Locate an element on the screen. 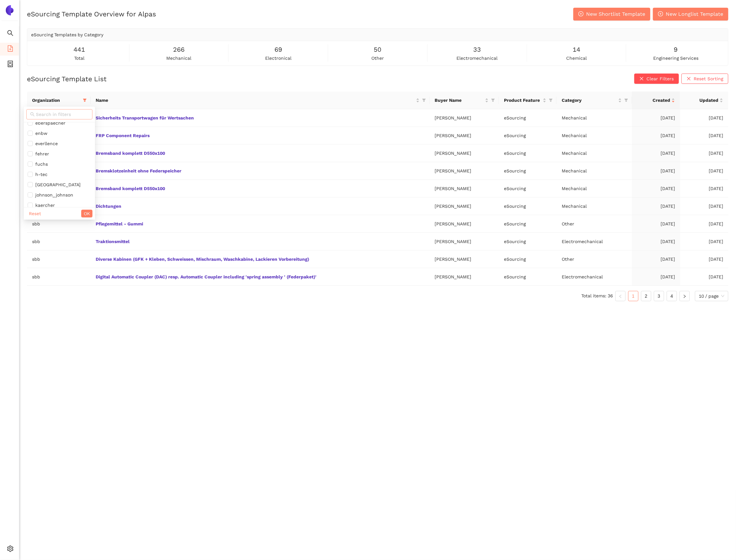 The image size is (736, 560). span: electromechanical is located at coordinates (477, 58).